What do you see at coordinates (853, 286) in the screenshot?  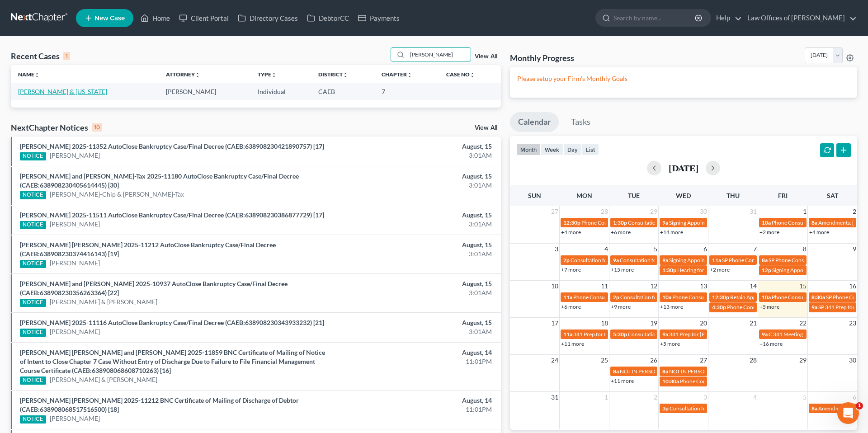 I see `span: 16` at bounding box center [853, 286].